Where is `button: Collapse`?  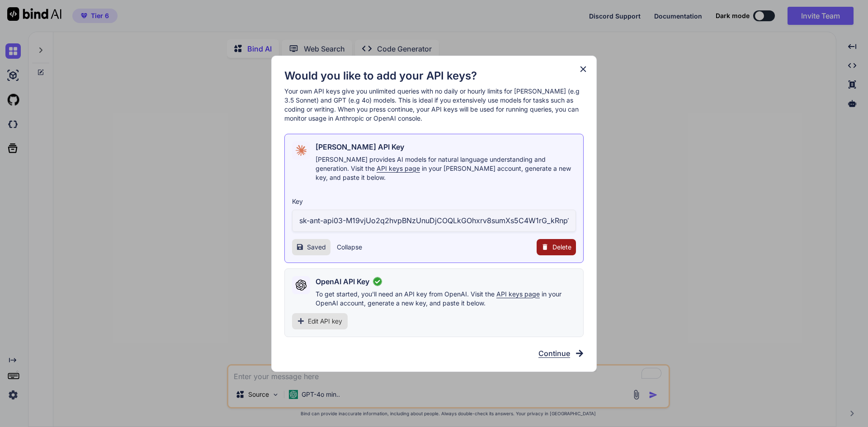 button: Collapse is located at coordinates (350, 247).